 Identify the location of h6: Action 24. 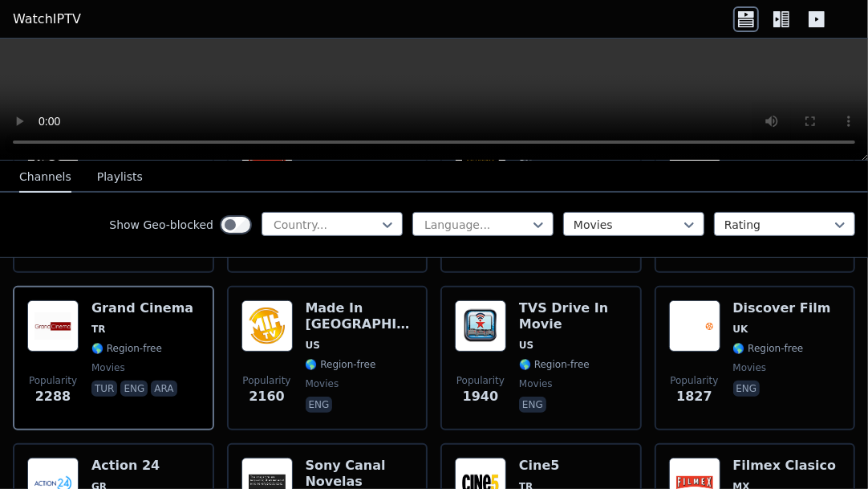
(126, 465).